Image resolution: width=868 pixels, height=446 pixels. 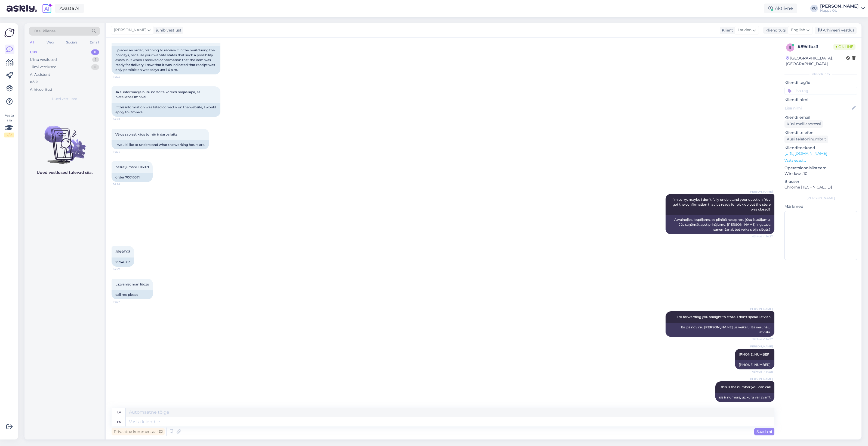 What do you see at coordinates (821, 174) in the screenshot?
I see `p: Windows 10` at bounding box center [821, 174].